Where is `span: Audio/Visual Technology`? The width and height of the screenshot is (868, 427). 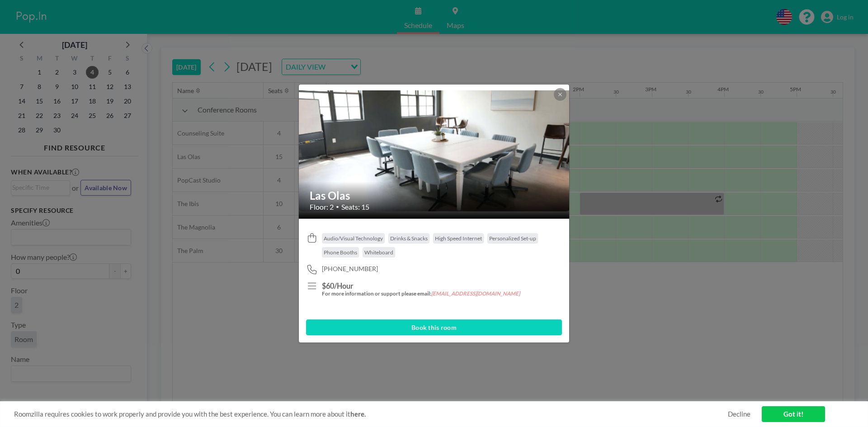 span: Audio/Visual Technology is located at coordinates (353, 238).